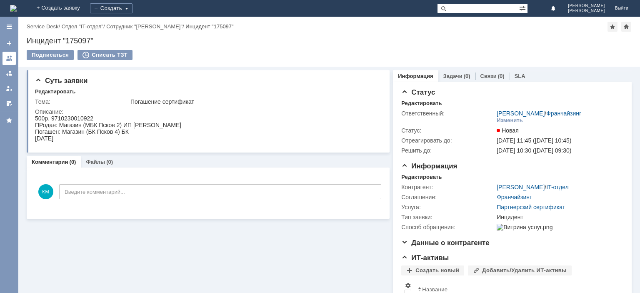  What do you see at coordinates (83, 26) in the screenshot?
I see `a: Отдел "IT-отдел"` at bounding box center [83, 26].